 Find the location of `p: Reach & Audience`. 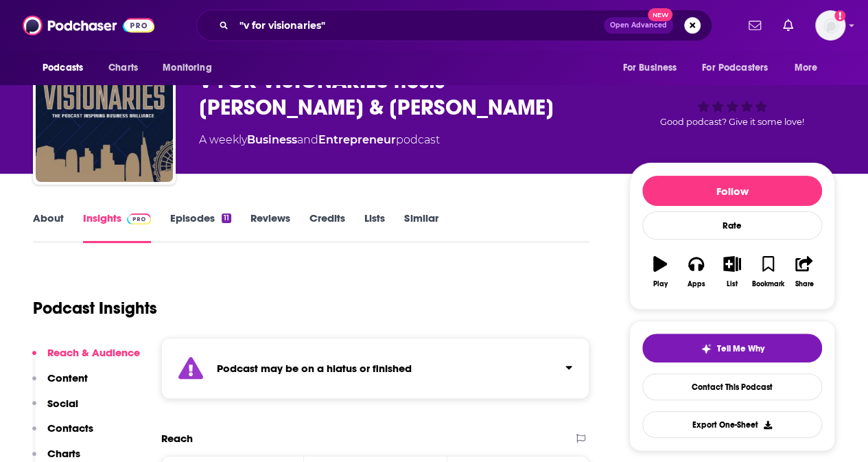

p: Reach & Audience is located at coordinates (93, 352).